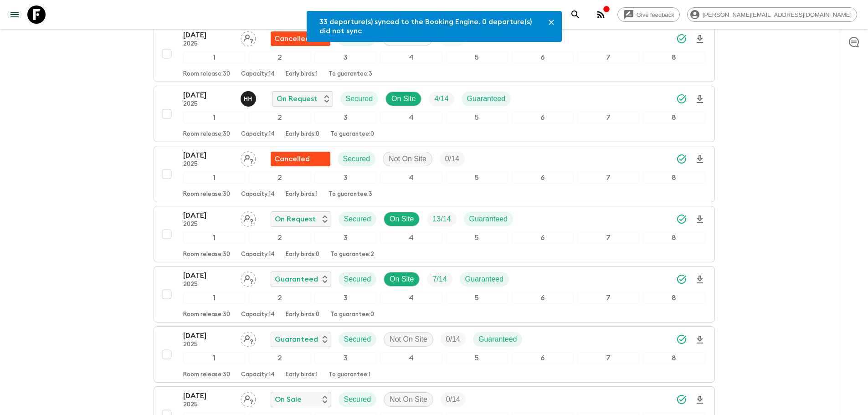 The image size is (868, 415). Describe the element at coordinates (249, 98) in the screenshot. I see `span: Hicham Hadida` at that location.